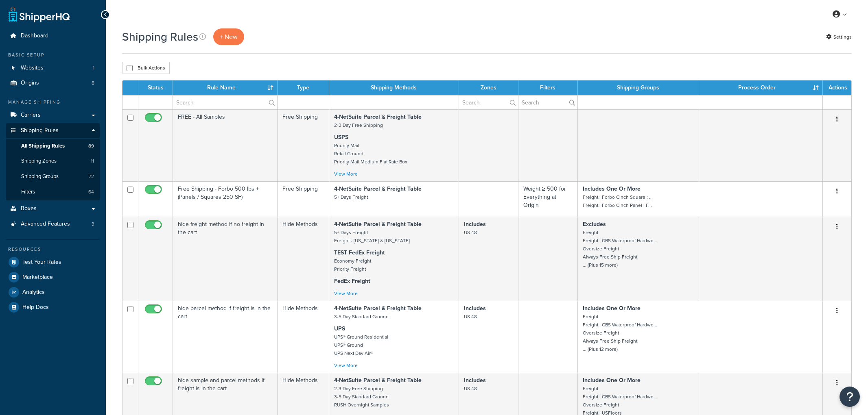 The image size is (868, 415). I want to click on li: Shipping Rules, so click(53, 161).